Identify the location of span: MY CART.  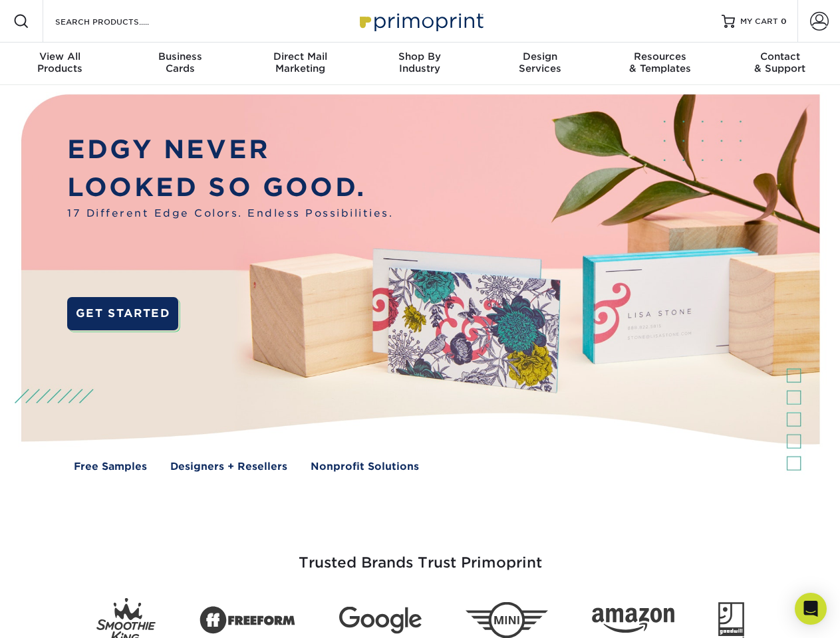
(759, 22).